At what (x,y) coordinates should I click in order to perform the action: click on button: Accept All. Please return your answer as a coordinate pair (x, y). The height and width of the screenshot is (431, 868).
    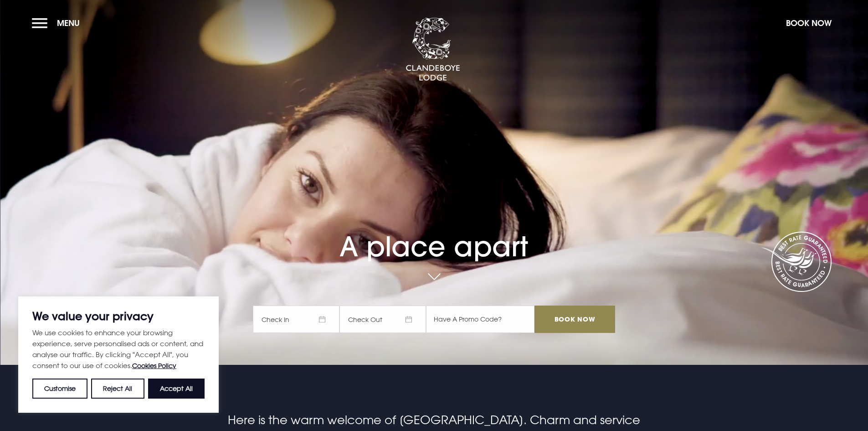
    Looking at the image, I should click on (176, 388).